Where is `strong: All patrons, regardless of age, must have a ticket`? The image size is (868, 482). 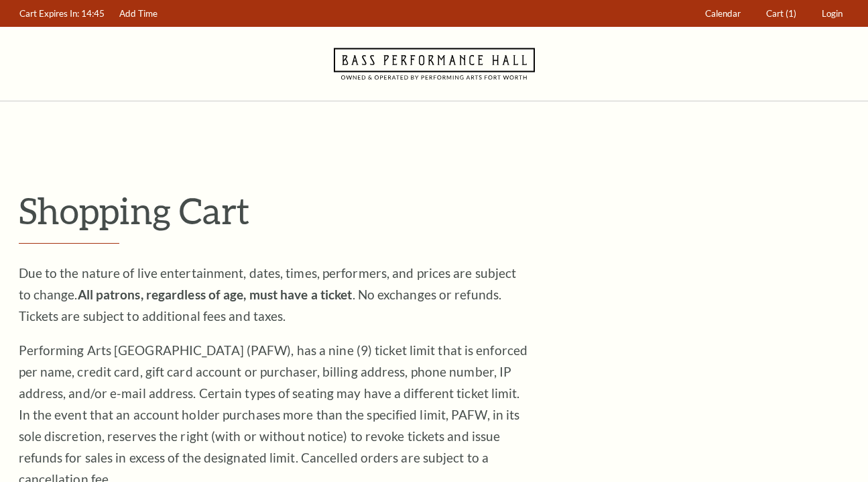
strong: All patrons, regardless of age, must have a ticket is located at coordinates (215, 294).